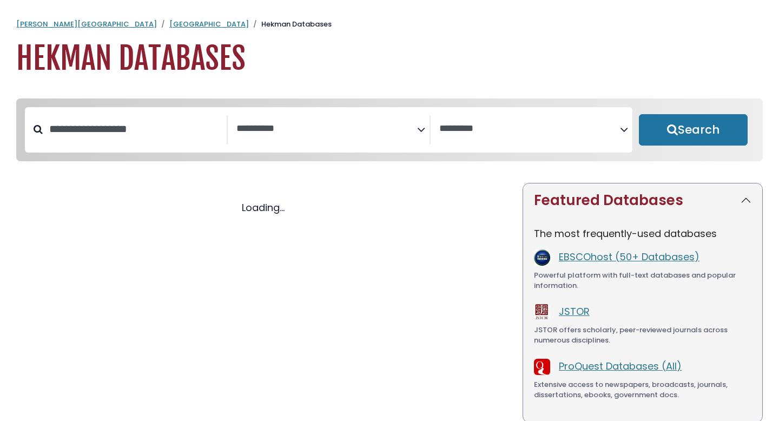 This screenshot has width=779, height=421. Describe the element at coordinates (389, 58) in the screenshot. I see `h1: Hekman Databases` at that location.